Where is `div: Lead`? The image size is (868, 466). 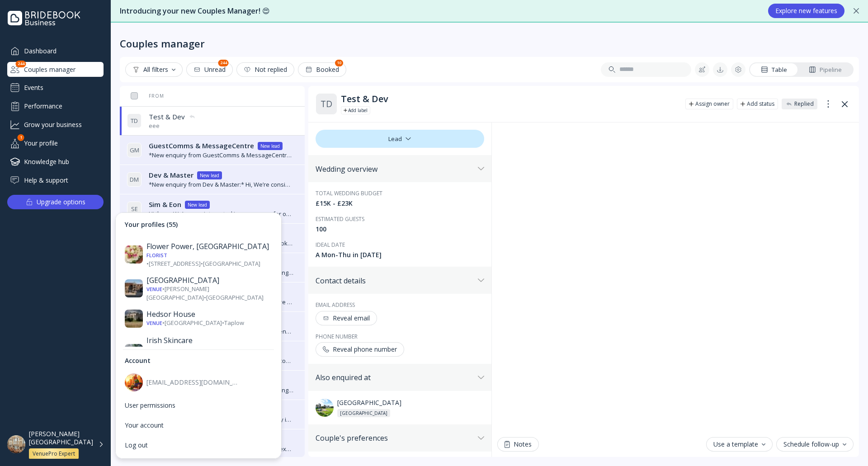
div: Lead is located at coordinates (399, 139).